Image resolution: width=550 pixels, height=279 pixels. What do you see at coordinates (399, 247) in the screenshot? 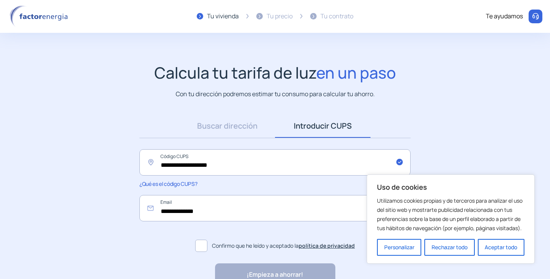
I see `button: Personalizar` at bounding box center [399, 247].